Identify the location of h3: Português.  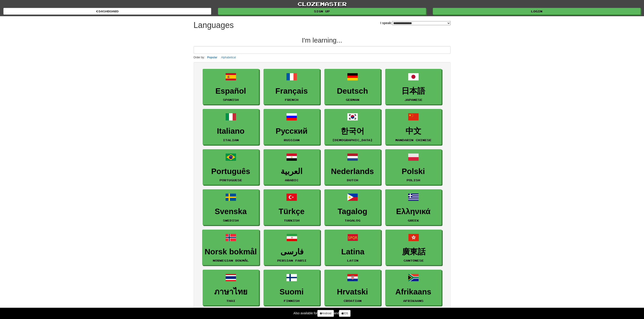
(231, 171).